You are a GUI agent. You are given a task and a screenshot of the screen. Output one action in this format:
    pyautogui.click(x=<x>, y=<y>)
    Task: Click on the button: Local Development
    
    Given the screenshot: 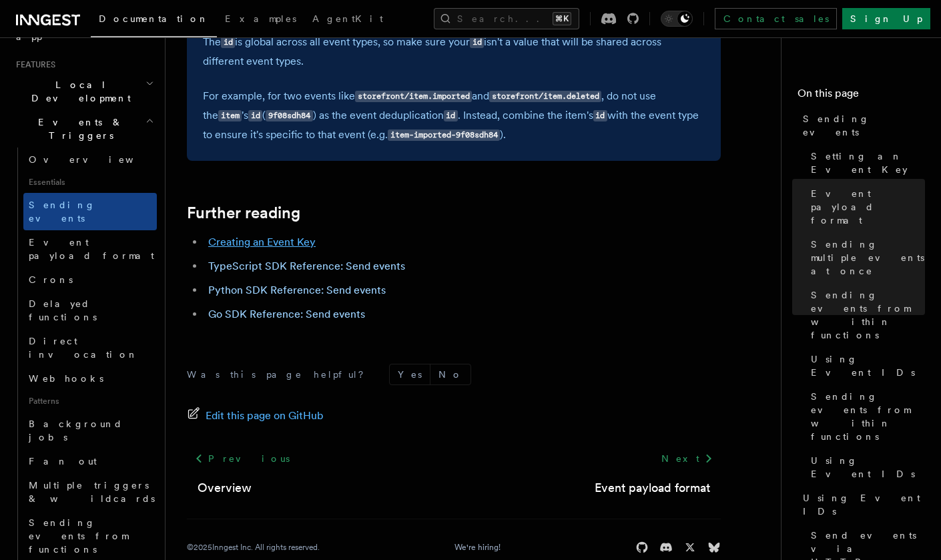 What is the action you would take?
    pyautogui.click(x=84, y=91)
    